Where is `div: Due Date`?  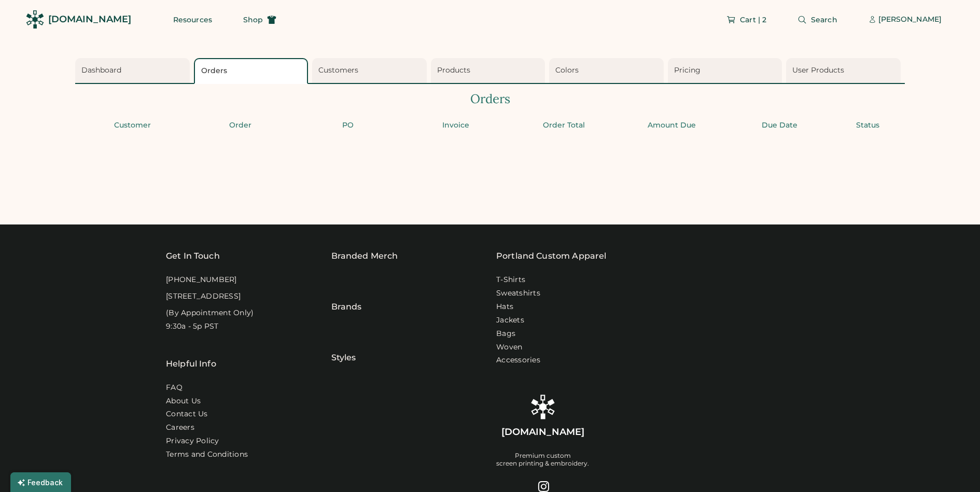 div: Due Date is located at coordinates (779, 126).